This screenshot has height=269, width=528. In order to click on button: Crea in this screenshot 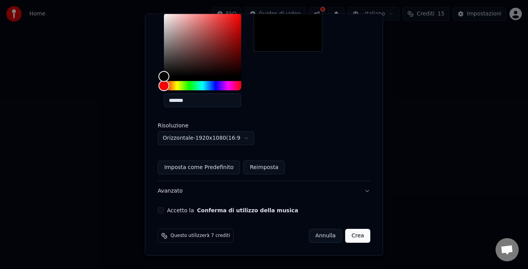, I will do `click(358, 237)`.